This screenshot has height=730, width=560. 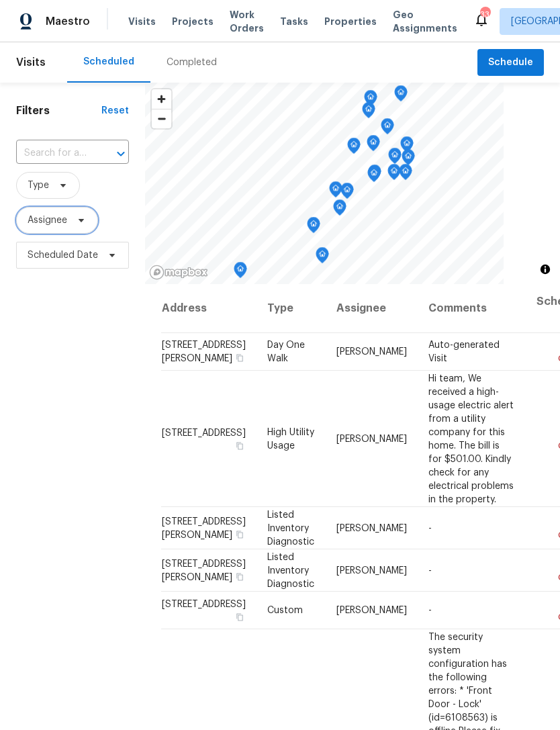 I want to click on div: 33, so click(x=485, y=15).